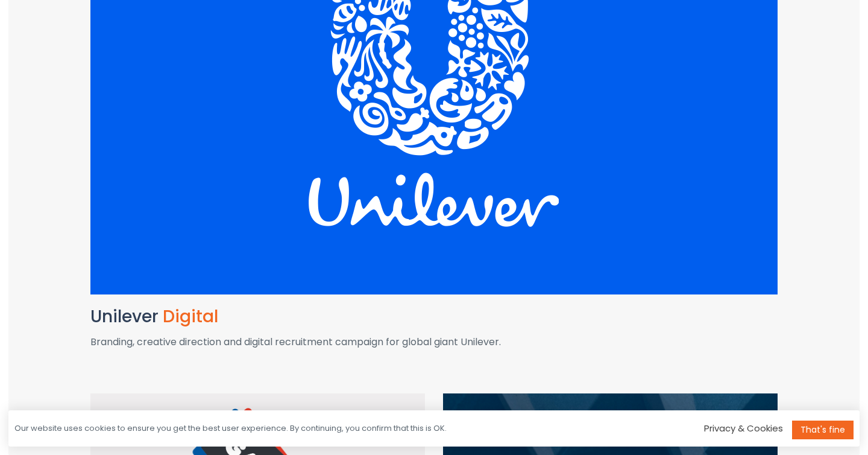 The height and width of the screenshot is (455, 868). What do you see at coordinates (231, 428) in the screenshot?
I see `div: Our website uses cookies to ensure you get the best user experience. By continuing, you confirm t...` at bounding box center [231, 428].